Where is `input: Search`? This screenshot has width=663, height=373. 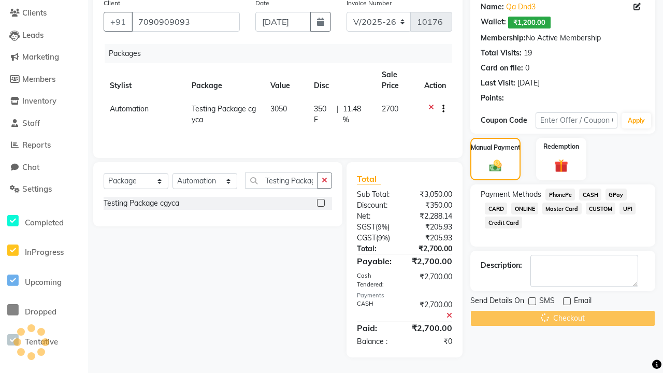
input: Search is located at coordinates (281, 180).